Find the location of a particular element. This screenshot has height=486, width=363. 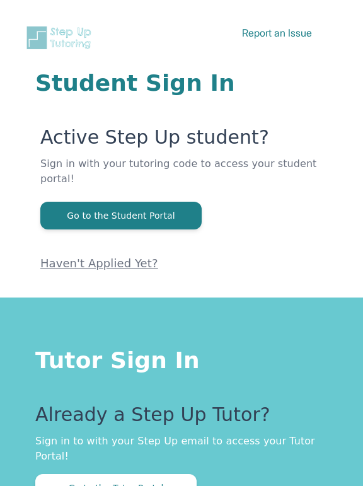

h1: Tutor Sign In is located at coordinates (181, 358).